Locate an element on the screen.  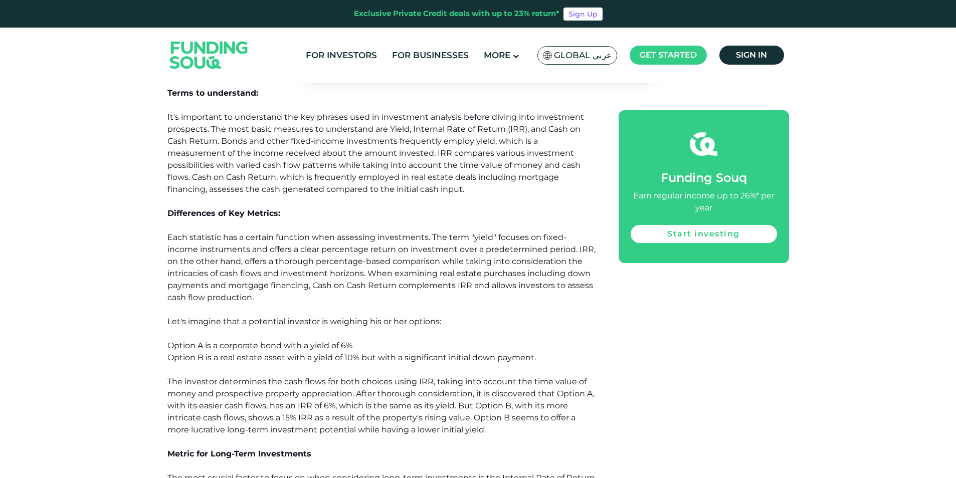
span: More is located at coordinates (497, 55).